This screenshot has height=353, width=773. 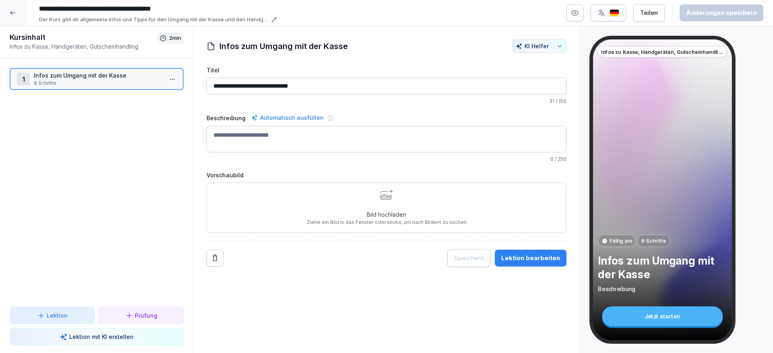 What do you see at coordinates (721, 13) in the screenshot?
I see `div: Änderungen speichern` at bounding box center [721, 13].